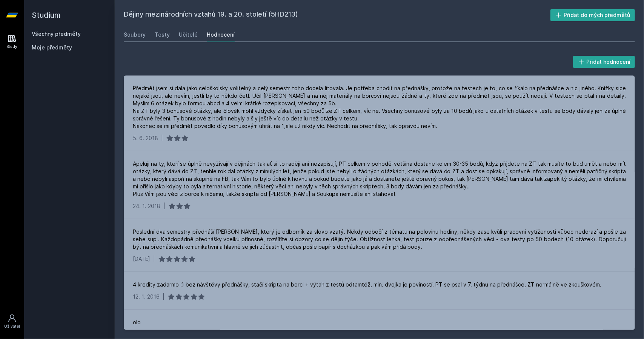 Image resolution: width=644 pixels, height=339 pixels. I want to click on div: Apeluji na ty, kteří se úplně nevyžívají v dějinách tak ať si to raději ani nezapisují, PT celkem..., so click(379, 179).